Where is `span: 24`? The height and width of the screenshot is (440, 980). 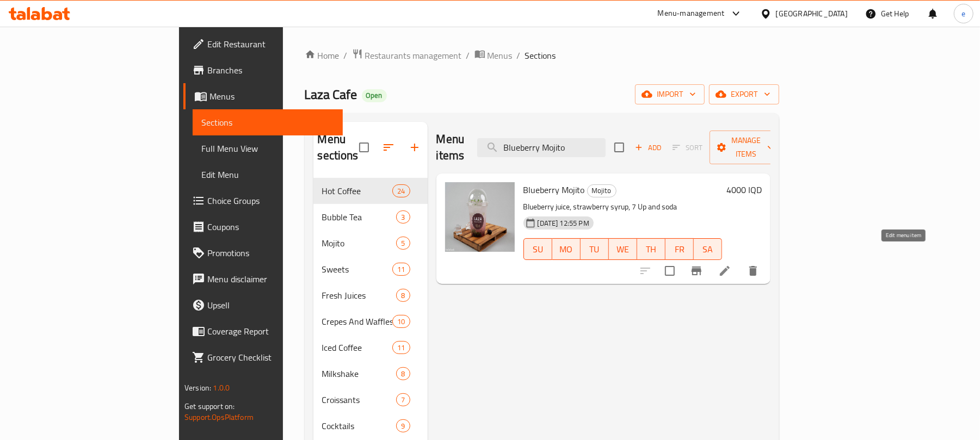 span: 24 is located at coordinates (401, 191).